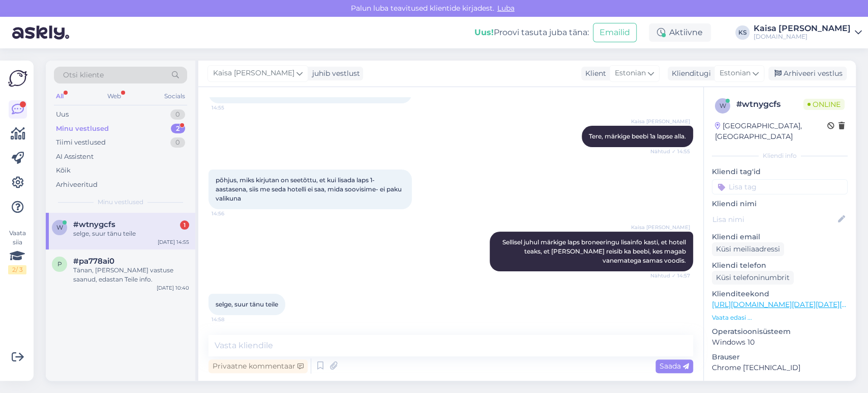 The image size is (868, 393). I want to click on span: põhjus, miks kirjutan on seetõttu, et kui lisada laps 1-aastasena, siis me seda hotelli ei saa, m..., so click(309, 189).